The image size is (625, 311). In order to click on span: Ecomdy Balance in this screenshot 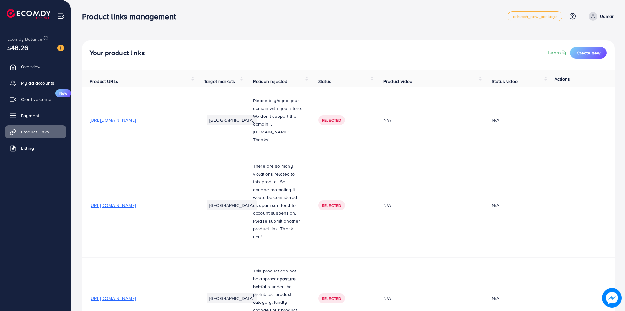, I will do `click(25, 39)`.